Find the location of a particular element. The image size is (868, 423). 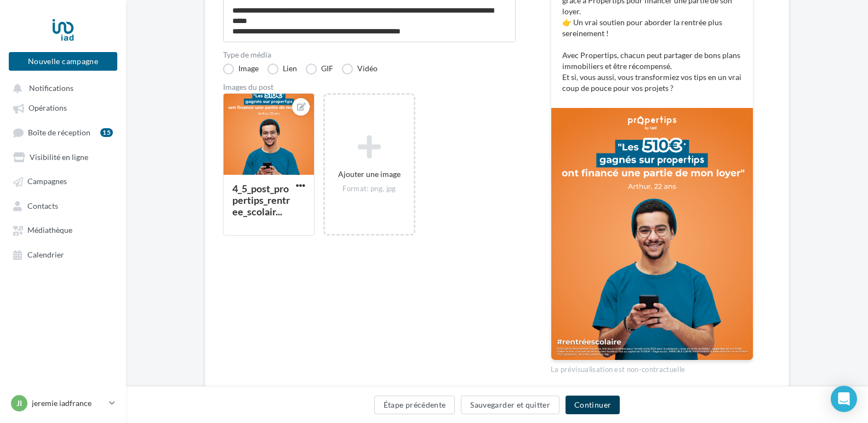

span: Calendrier is located at coordinates (45, 254).